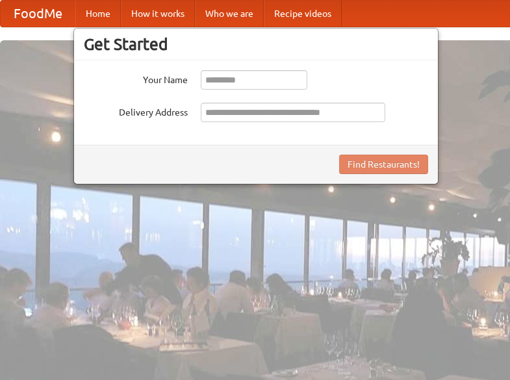  I want to click on h3: Get Started, so click(256, 44).